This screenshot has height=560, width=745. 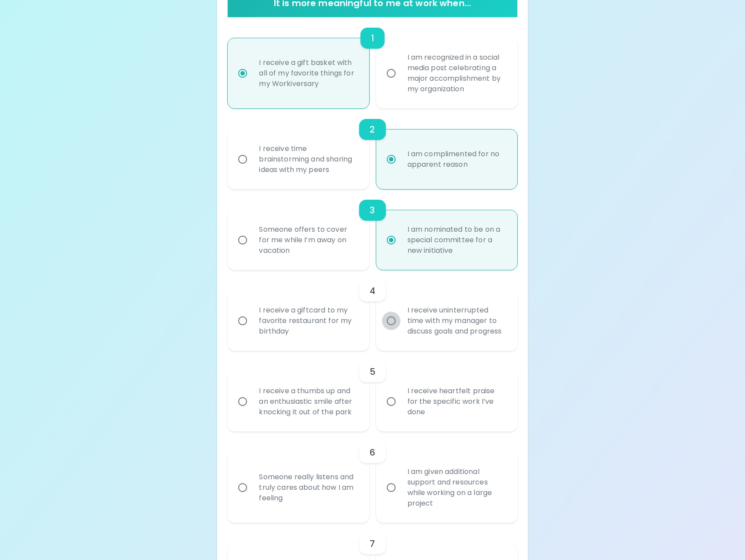 What do you see at coordinates (308, 488) in the screenshot?
I see `div: Someone really listens and truly cares about how I am feeling` at bounding box center [308, 488].